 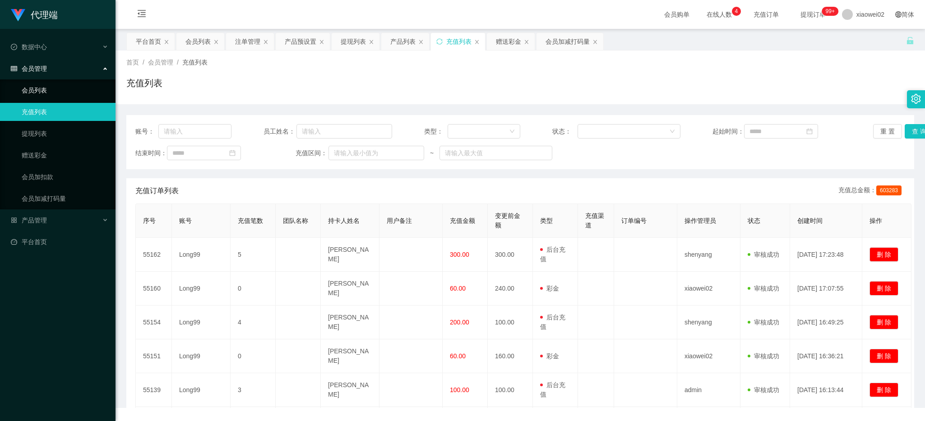 I want to click on img: logo.9652507e.png, so click(x=18, y=15).